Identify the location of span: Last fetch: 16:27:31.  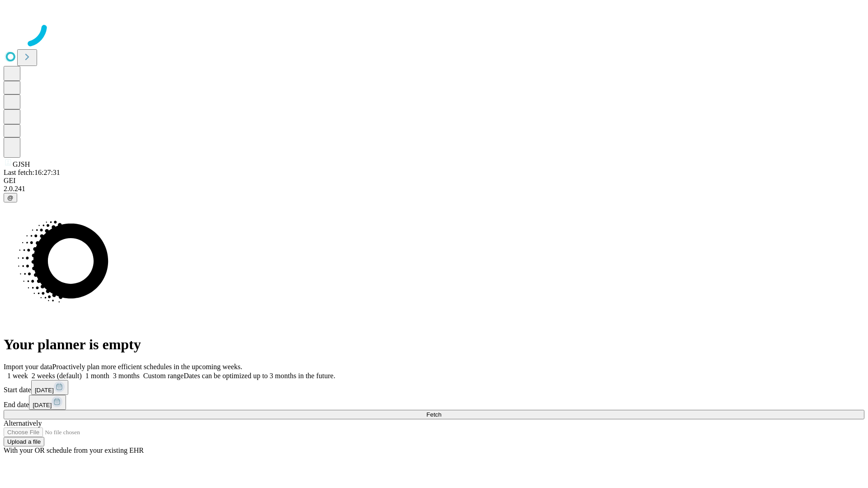
(32, 172).